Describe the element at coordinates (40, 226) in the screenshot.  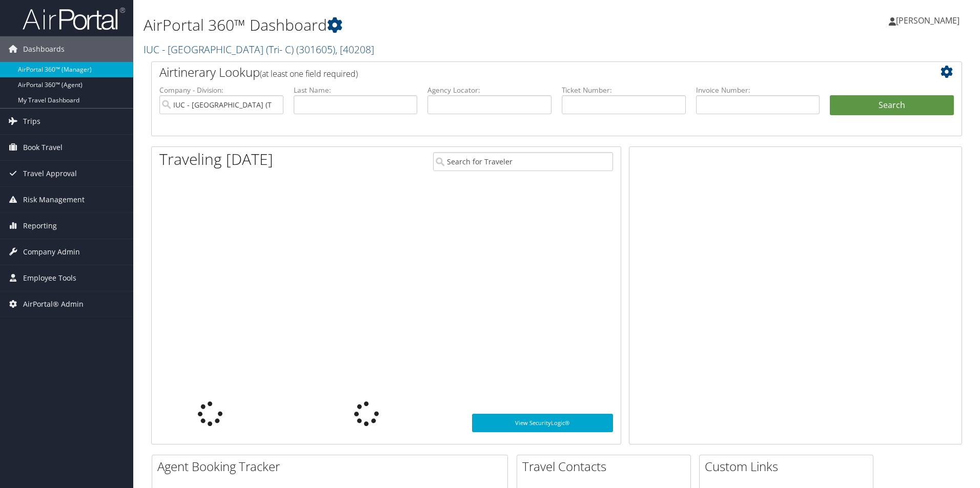
I see `span: Reporting` at that location.